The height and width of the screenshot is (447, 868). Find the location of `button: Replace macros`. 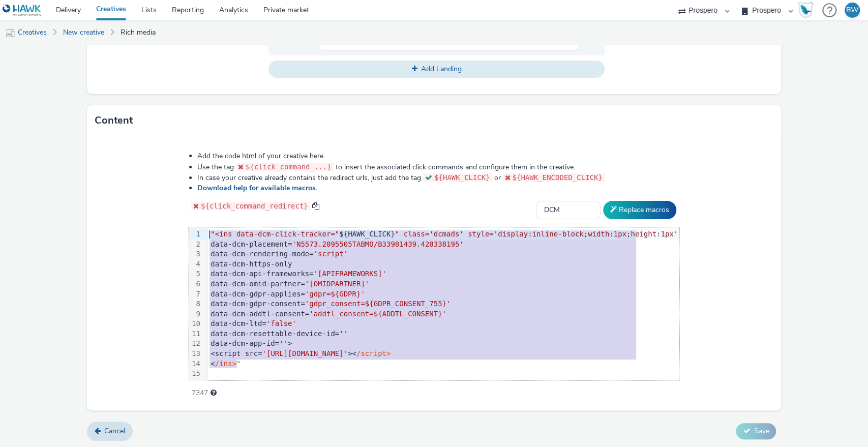

button: Replace macros is located at coordinates (640, 210).